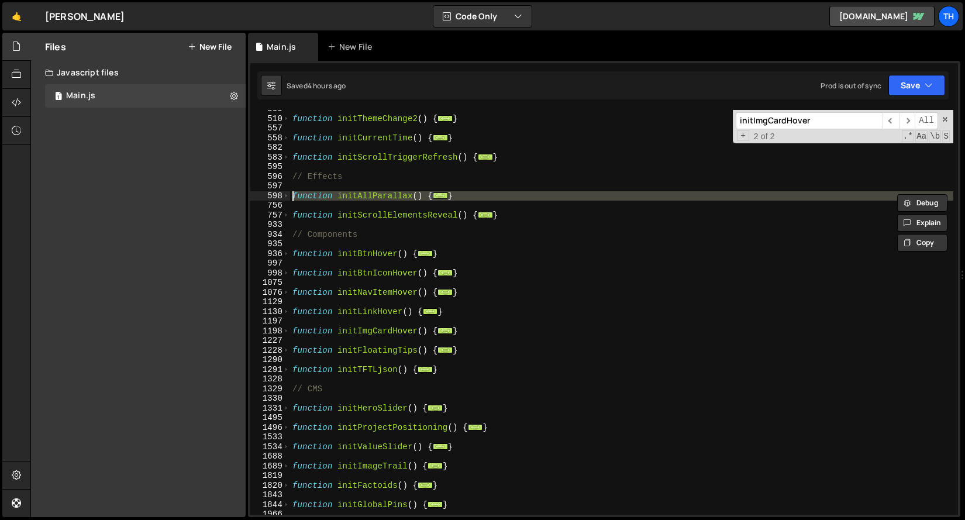 The width and height of the screenshot is (965, 520). What do you see at coordinates (743, 136) in the screenshot?
I see `span: Toggle Replace mode` at bounding box center [743, 136].